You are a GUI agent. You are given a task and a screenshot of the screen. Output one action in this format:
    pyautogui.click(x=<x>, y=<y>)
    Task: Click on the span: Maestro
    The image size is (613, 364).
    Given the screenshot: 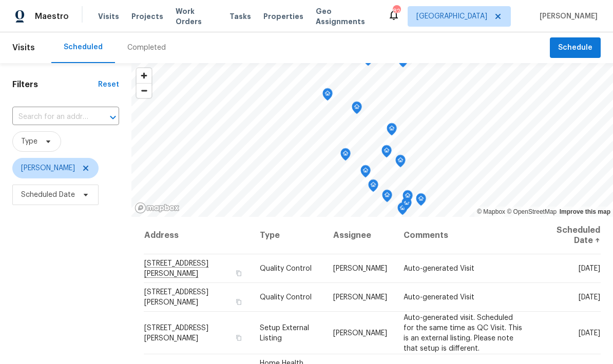 What is the action you would take?
    pyautogui.click(x=52, y=17)
    